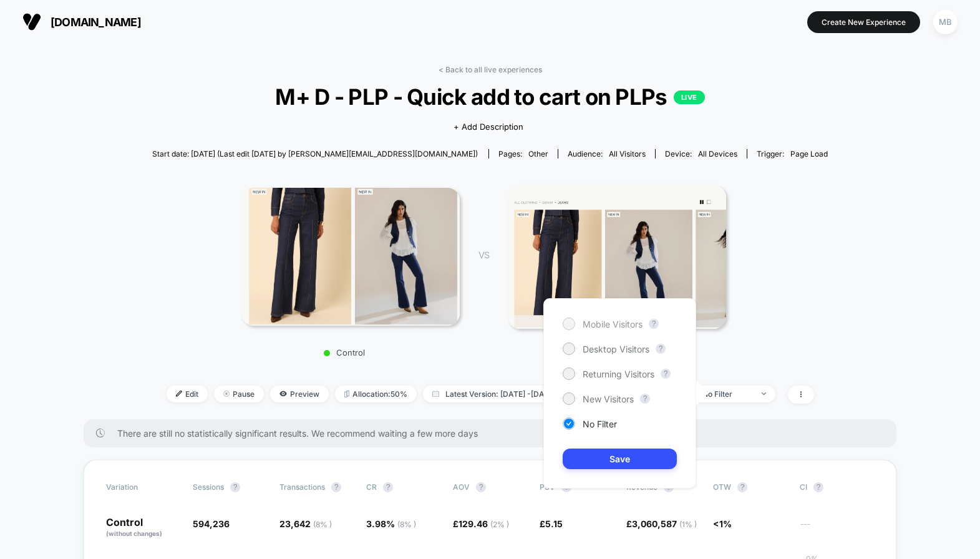 The width and height of the screenshot is (980, 559). What do you see at coordinates (600, 424) in the screenshot?
I see `span: No Filter` at bounding box center [600, 424].